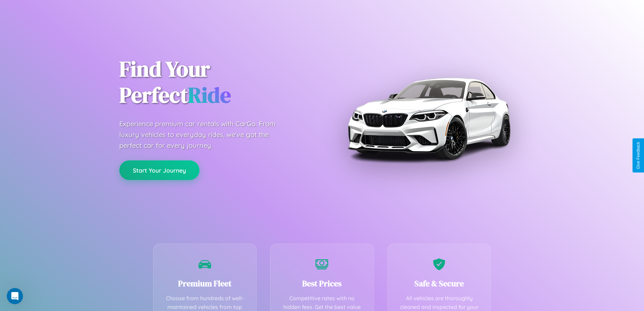 This screenshot has width=644, height=311. What do you see at coordinates (216, 82) in the screenshot?
I see `h1: Find Your Perfect` at bounding box center [216, 82].